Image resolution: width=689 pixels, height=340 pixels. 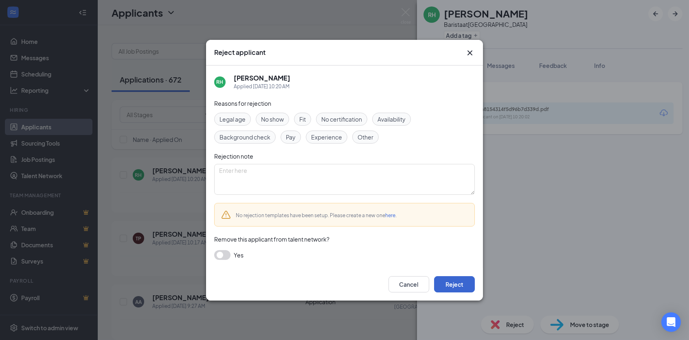 What do you see at coordinates (291, 137) in the screenshot?
I see `span: Pay` at bounding box center [291, 137].